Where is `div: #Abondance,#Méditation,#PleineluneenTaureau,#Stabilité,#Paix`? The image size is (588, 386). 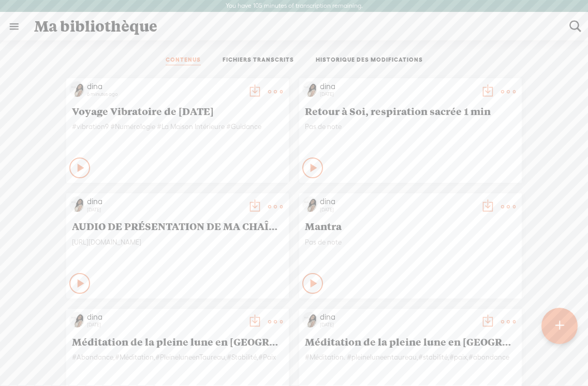
div: #Abondance,#Méditation,#PleineluneenTaureau,#Stabilité,#Paix is located at coordinates (178, 368).